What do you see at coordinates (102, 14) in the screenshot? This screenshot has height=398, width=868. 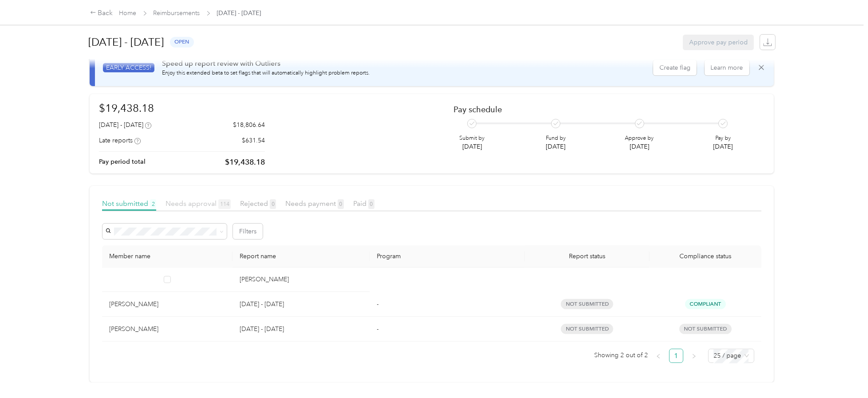 I see `div: Back` at bounding box center [102, 14].